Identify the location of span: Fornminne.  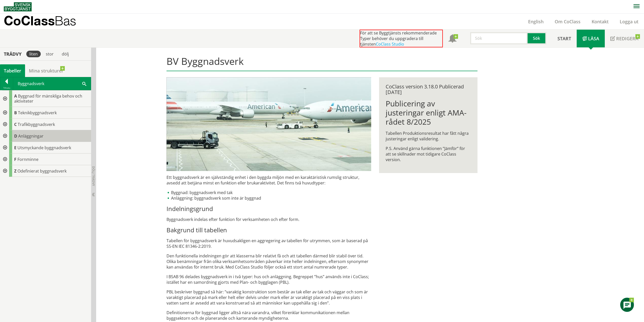
(28, 159).